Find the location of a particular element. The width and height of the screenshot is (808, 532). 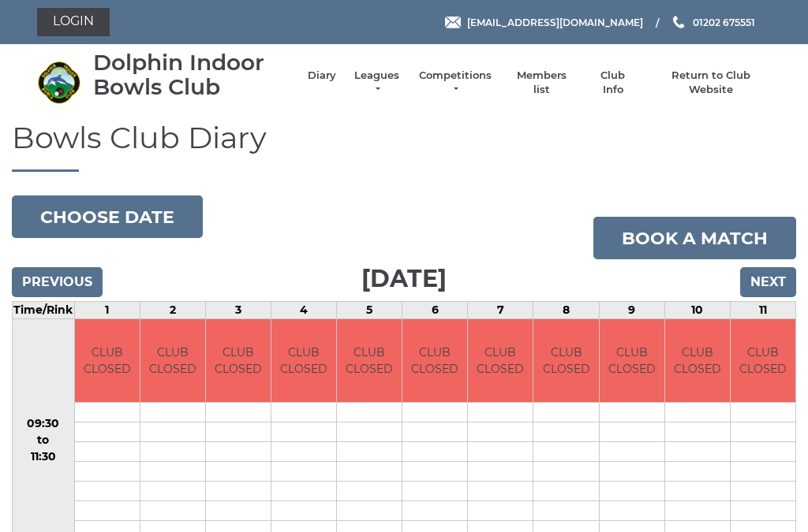

a: Members list is located at coordinates (541, 83).